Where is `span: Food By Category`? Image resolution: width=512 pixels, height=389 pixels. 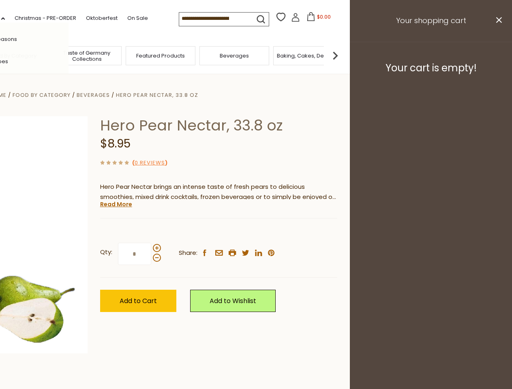 span: Food By Category is located at coordinates (41, 95).